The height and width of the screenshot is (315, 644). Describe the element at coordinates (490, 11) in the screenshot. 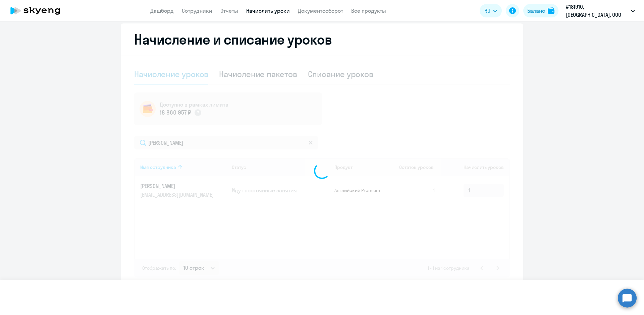

I see `button: RU` at that location.